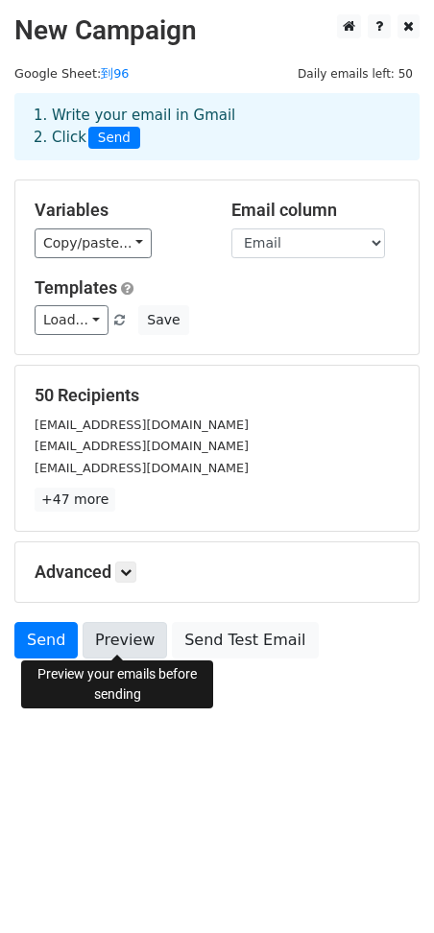  I want to click on a: Daily emails left: 50, so click(355, 73).